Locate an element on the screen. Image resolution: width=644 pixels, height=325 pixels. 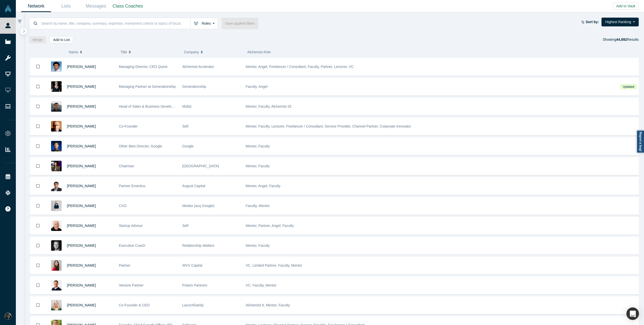
span: Mentor, Angel, Freelancer / Consultant, Faculty, Partner, Lecturer, VC is located at coordinates (299, 66).